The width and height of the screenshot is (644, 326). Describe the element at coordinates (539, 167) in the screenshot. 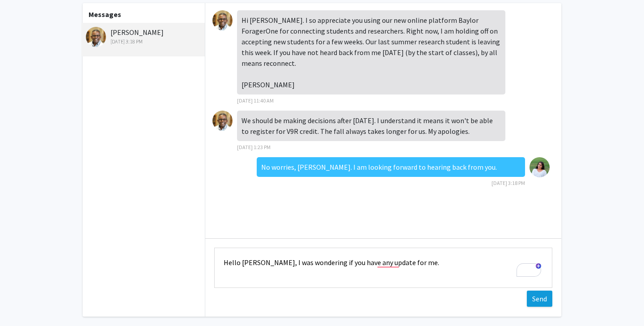

I see `img: Rishika Kohli` at that location.